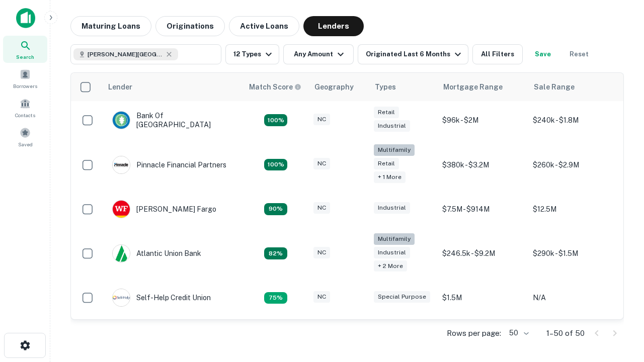 The image size is (644, 362). I want to click on div: Search, so click(25, 49).